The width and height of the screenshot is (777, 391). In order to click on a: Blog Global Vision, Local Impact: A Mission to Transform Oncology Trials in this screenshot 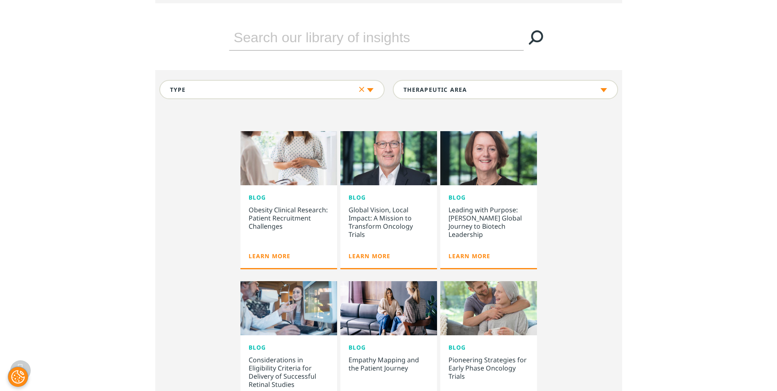, I will do `click(389, 227)`.